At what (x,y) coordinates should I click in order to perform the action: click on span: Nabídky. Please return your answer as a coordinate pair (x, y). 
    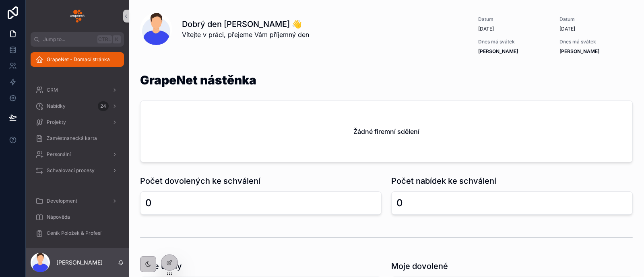
    Looking at the image, I should click on (56, 106).